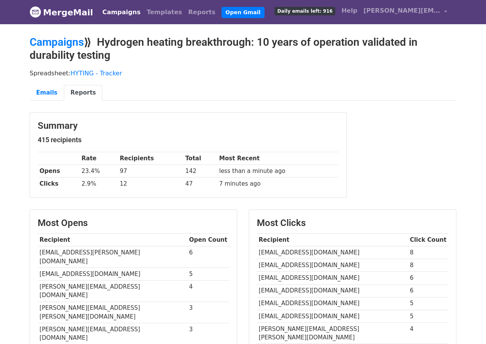  What do you see at coordinates (151, 184) in the screenshot?
I see `td: 12` at bounding box center [151, 184].